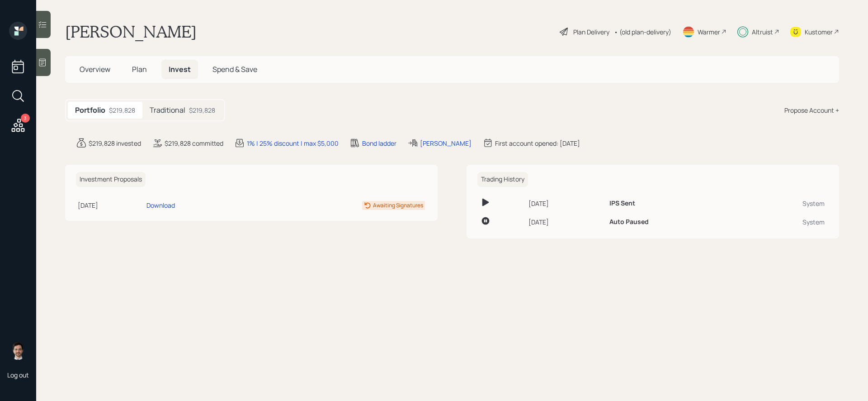 Image resolution: width=868 pixels, height=401 pixels. I want to click on div: Kustomer, so click(818, 32).